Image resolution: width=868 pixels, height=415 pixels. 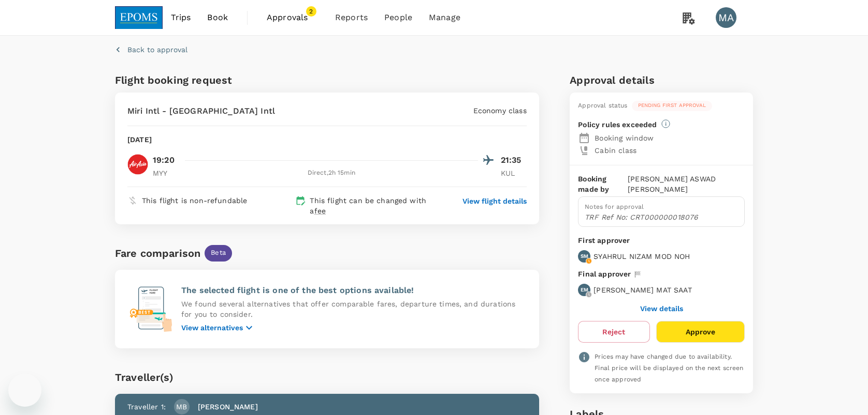 I want to click on p: Economy class, so click(x=499, y=111).